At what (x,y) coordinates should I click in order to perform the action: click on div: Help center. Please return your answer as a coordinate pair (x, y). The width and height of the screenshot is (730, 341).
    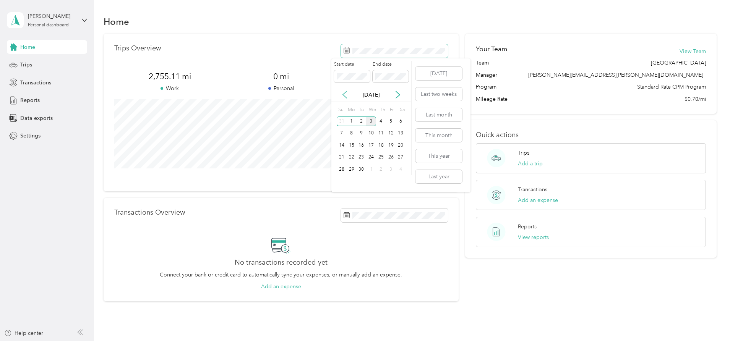
    Looking at the image, I should click on (24, 333).